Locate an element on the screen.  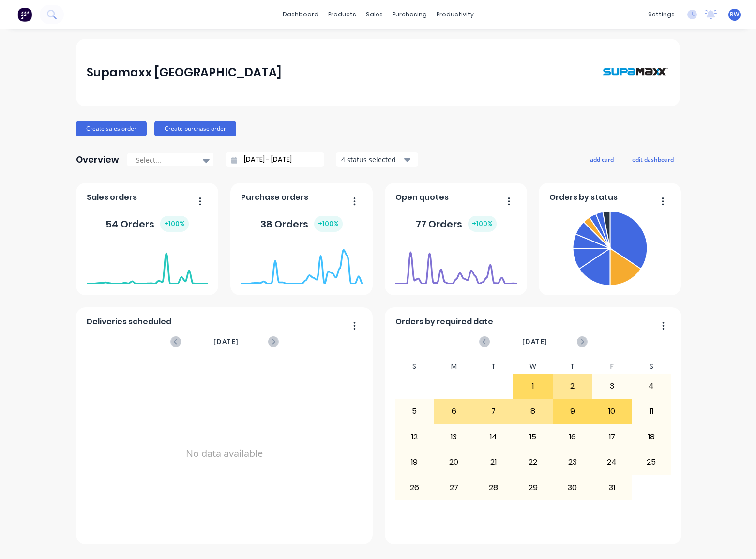
div: 4 status selected is located at coordinates (372, 159).